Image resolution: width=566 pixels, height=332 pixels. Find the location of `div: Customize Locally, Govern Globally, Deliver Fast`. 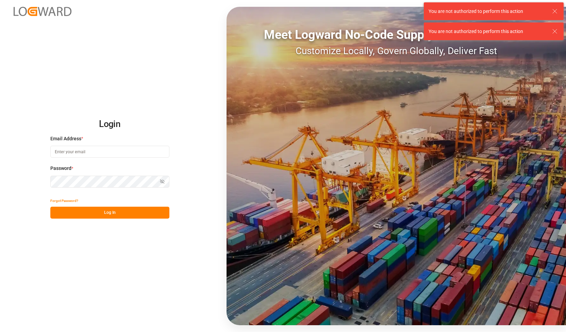

div: Customize Locally, Govern Globally, Deliver Fast is located at coordinates (397, 51).